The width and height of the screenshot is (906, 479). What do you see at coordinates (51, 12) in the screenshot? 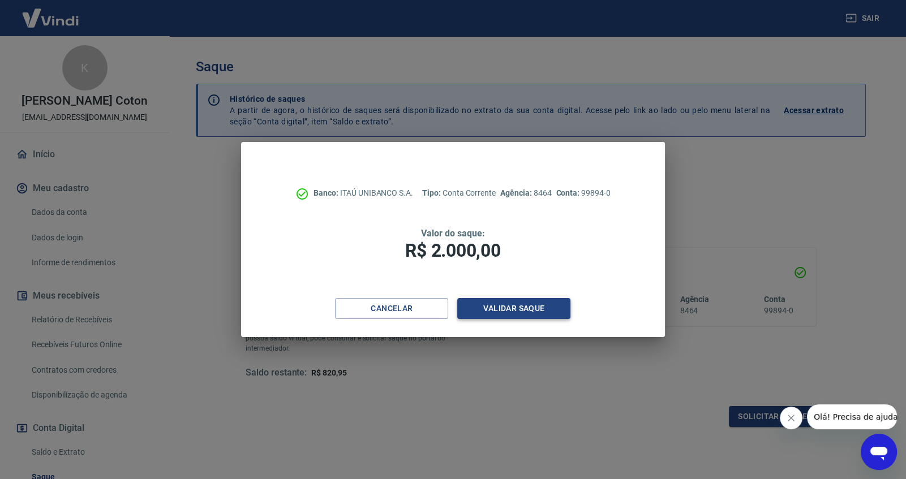
I see `span: Olá! Precisa de ajuda?` at bounding box center [51, 12].